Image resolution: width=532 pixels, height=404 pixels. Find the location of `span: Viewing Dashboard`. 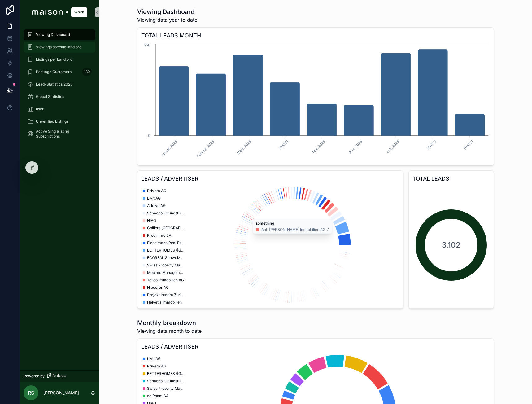

span: Viewing Dashboard is located at coordinates (53, 35).